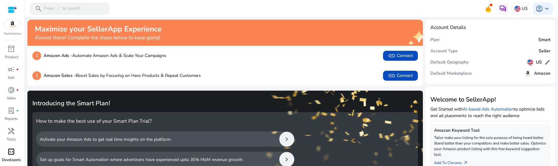 The width and height of the screenshot is (558, 166). I want to click on h2: Maximize your SellerApp Experience, so click(98, 29).